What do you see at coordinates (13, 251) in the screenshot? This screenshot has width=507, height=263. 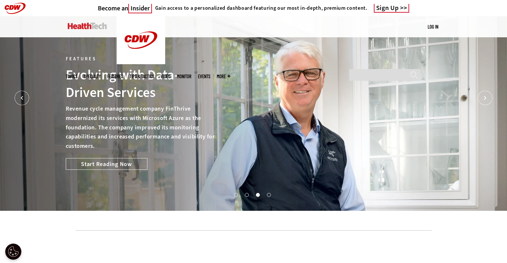 I see `button: Open Preferences` at bounding box center [13, 251].